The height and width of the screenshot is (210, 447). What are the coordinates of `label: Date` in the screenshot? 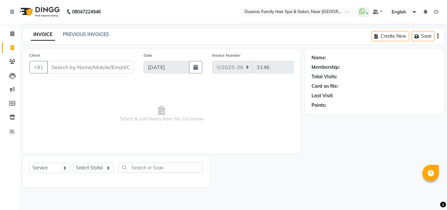 It's located at (148, 55).